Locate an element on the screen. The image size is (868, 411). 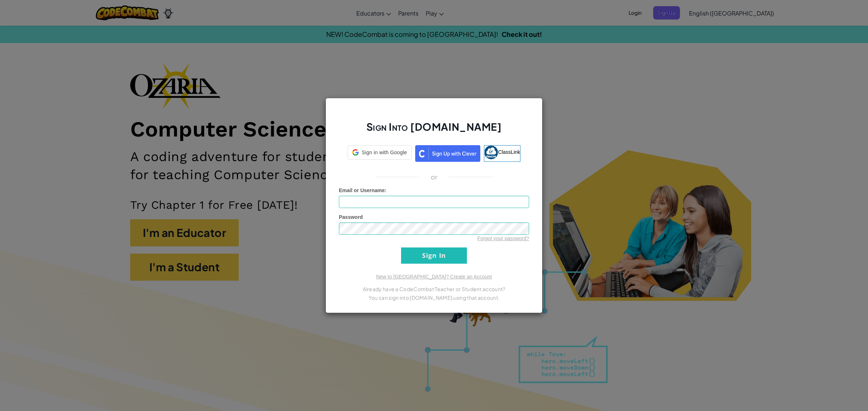
img: clever_sso_button@2x.png is located at coordinates (448, 153).